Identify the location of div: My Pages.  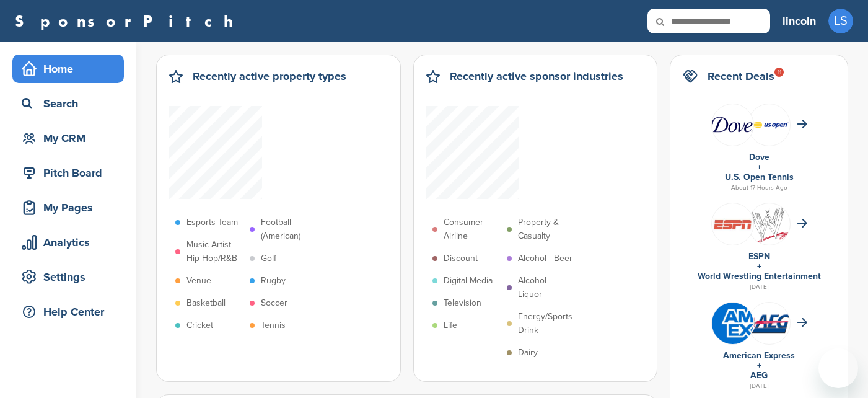
(71, 207).